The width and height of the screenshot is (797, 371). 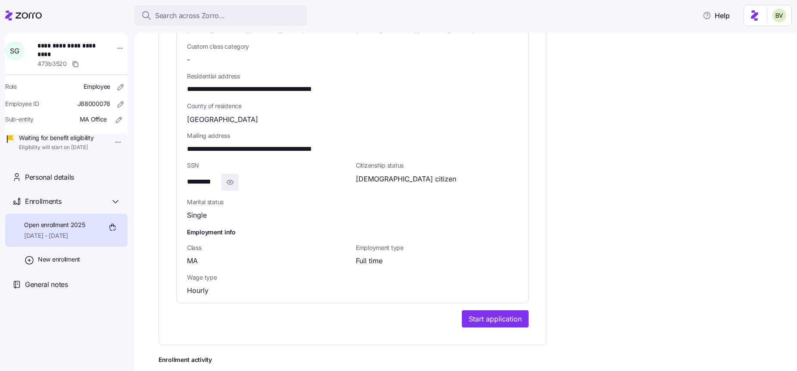 I want to click on span: S G, so click(x=14, y=51).